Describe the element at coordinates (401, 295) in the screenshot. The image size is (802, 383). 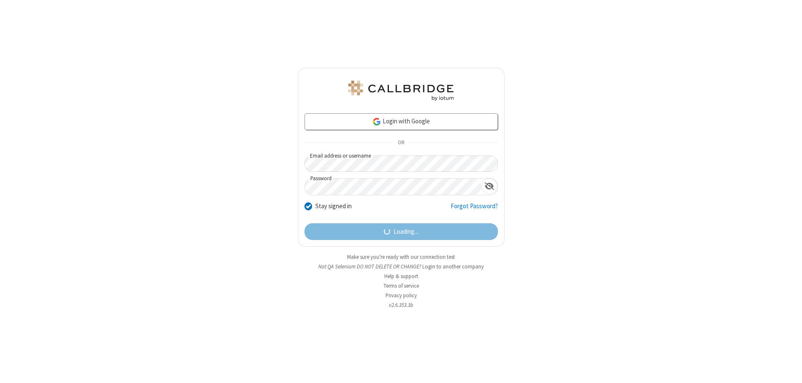
I see `a: Privacy policy` at that location.